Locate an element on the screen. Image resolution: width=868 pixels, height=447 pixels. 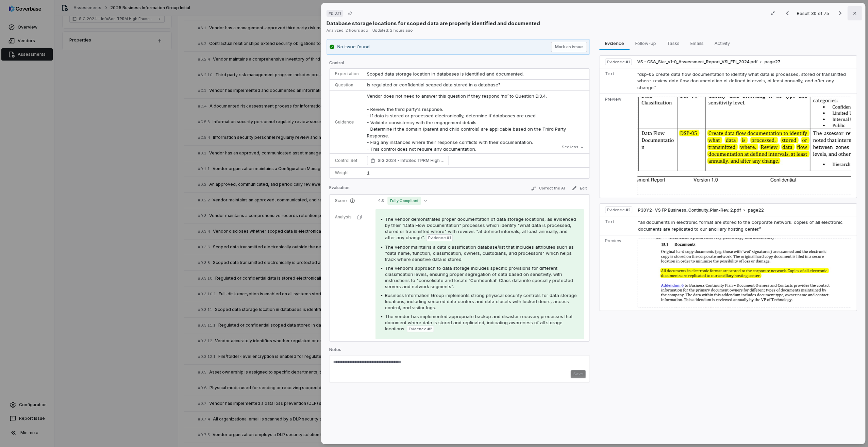
button: Copy link is located at coordinates (350, 13).